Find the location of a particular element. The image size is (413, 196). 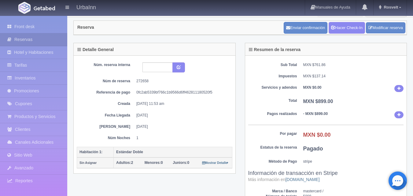

h4: Reserva is located at coordinates (86, 27).